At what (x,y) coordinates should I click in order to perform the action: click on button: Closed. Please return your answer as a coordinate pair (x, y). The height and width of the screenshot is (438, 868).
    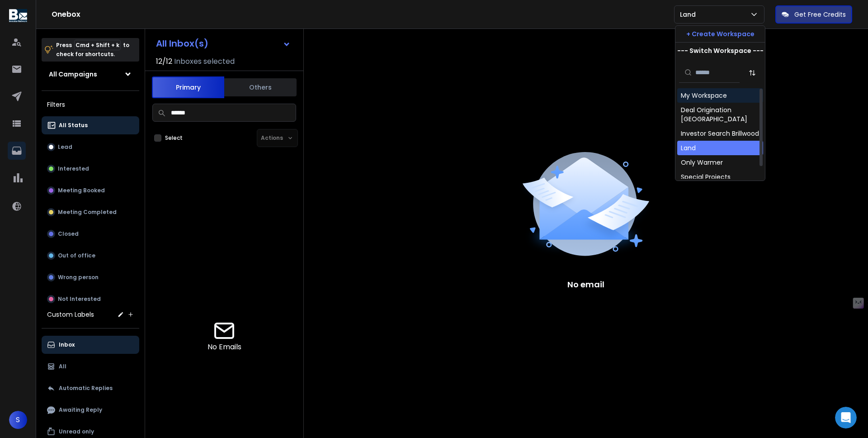
    Looking at the image, I should click on (90, 234).